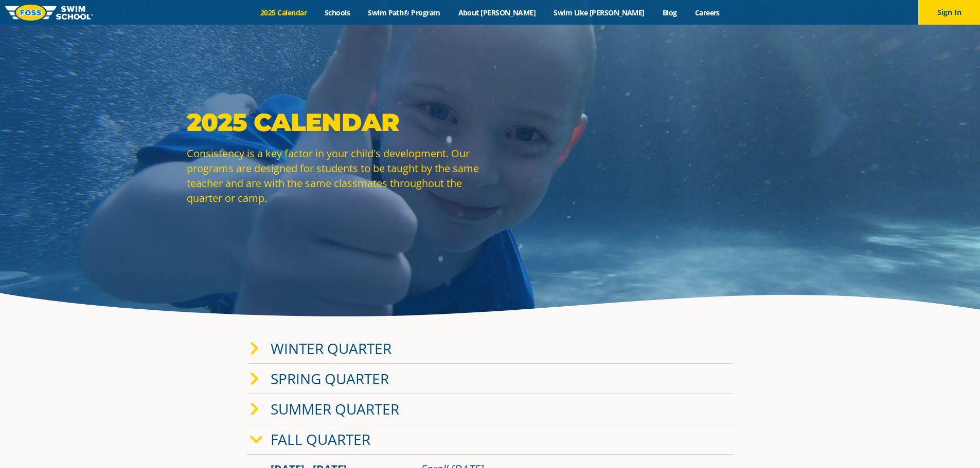 This screenshot has height=468, width=980. I want to click on p: Consistency is a key factor in your child's development. Our programs are designed for students t..., so click(336, 176).